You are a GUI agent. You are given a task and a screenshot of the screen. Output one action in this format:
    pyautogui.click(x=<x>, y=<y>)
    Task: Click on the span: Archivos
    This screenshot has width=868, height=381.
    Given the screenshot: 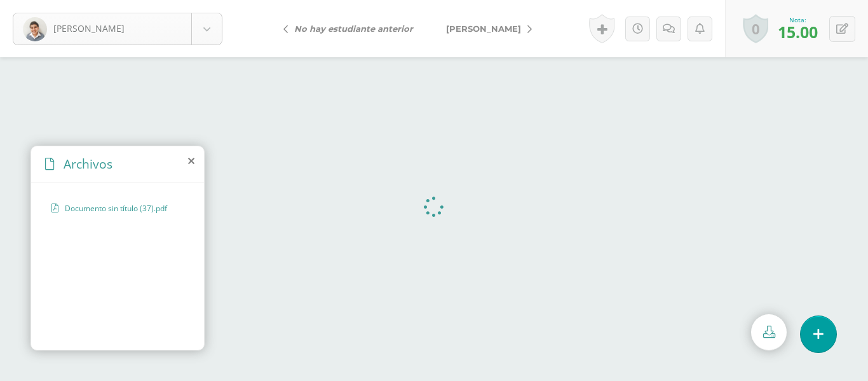 What is the action you would take?
    pyautogui.click(x=88, y=163)
    